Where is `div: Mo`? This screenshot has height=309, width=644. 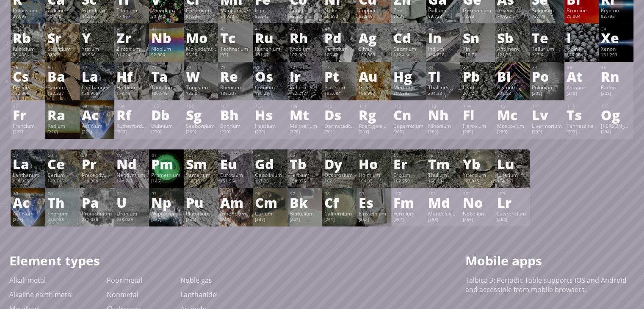
div: Mo is located at coordinates (201, 38).